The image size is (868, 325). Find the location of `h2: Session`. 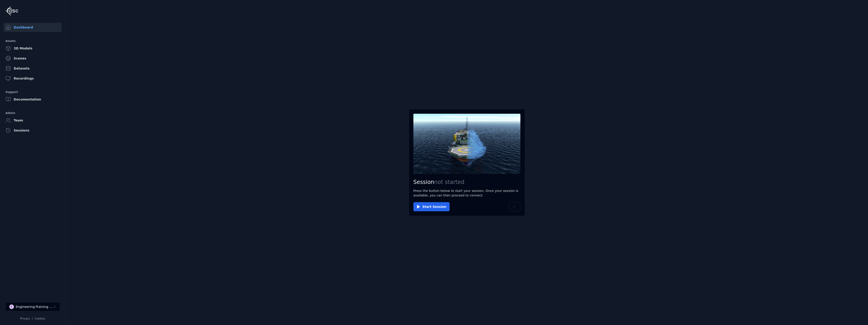

h2: Session is located at coordinates (467, 182).